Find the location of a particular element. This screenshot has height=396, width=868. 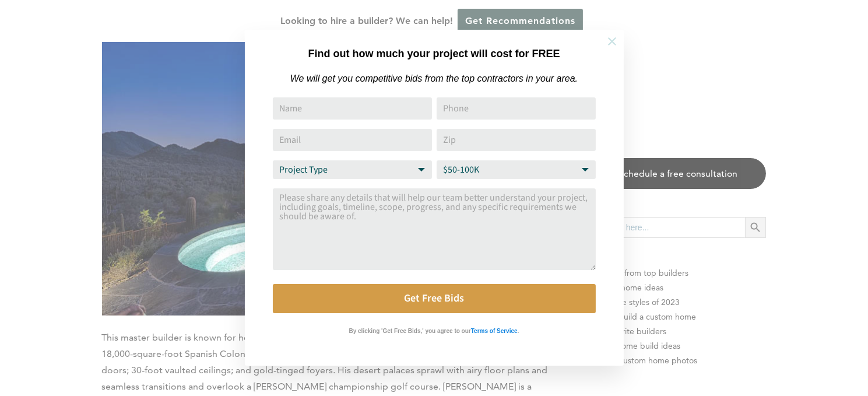

strong: By clicking 'Get Free Bids,' you agree to our is located at coordinates (410, 330).